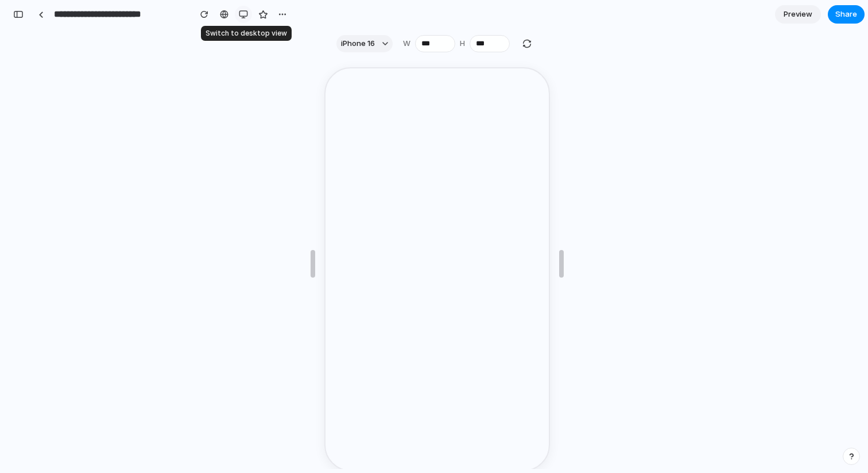  What do you see at coordinates (846, 14) in the screenshot?
I see `button: Share` at bounding box center [846, 14].